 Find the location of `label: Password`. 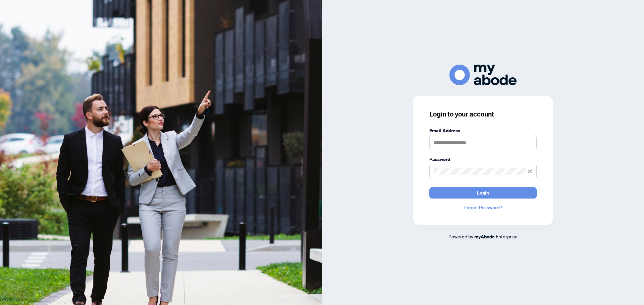

label: Password is located at coordinates (482, 160).